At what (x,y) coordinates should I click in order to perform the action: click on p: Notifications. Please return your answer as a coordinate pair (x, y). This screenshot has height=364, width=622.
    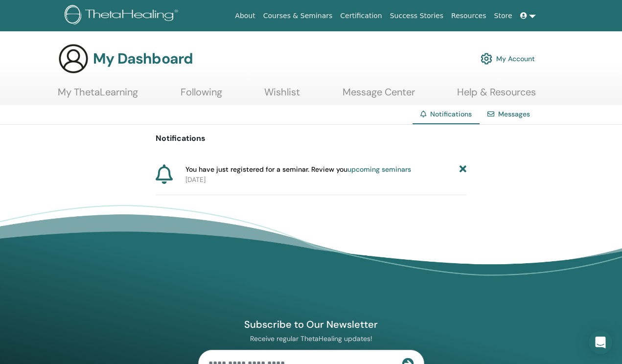
    Looking at the image, I should click on (311, 138).